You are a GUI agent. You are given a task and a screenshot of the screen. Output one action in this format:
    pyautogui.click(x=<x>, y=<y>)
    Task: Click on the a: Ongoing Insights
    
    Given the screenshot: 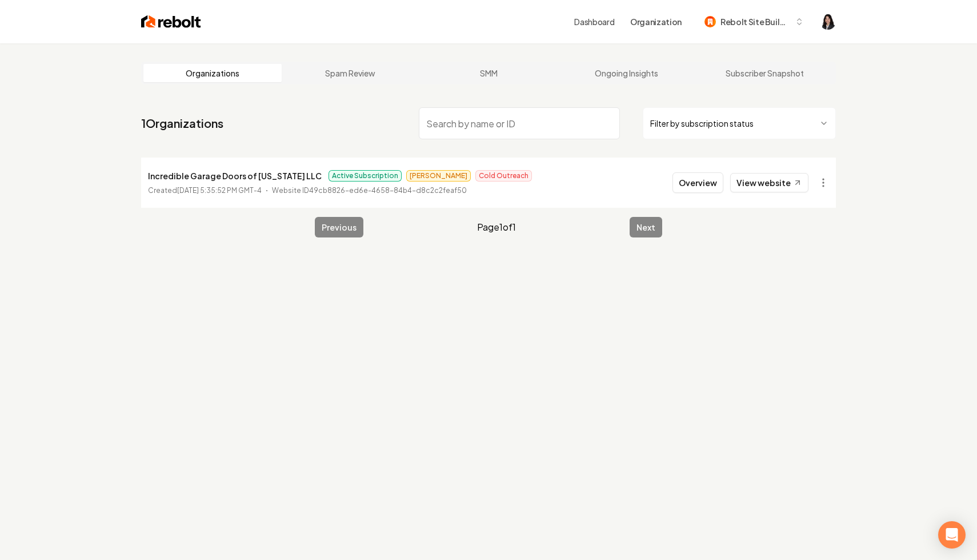 What is the action you would take?
    pyautogui.click(x=627, y=73)
    